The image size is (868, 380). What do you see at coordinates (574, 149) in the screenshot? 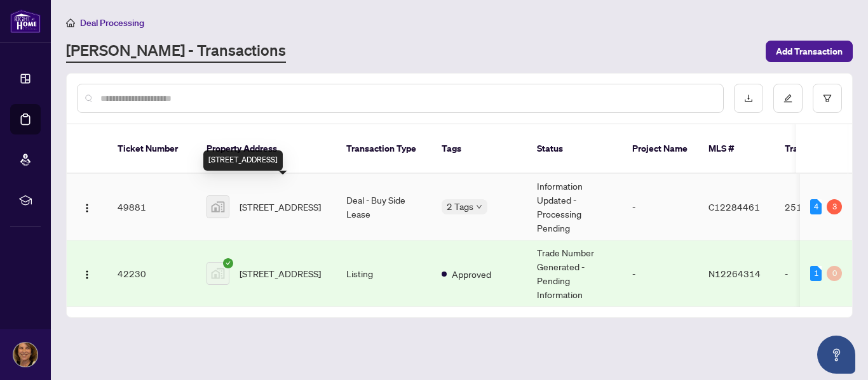
I see `th: Status` at bounding box center [574, 149].